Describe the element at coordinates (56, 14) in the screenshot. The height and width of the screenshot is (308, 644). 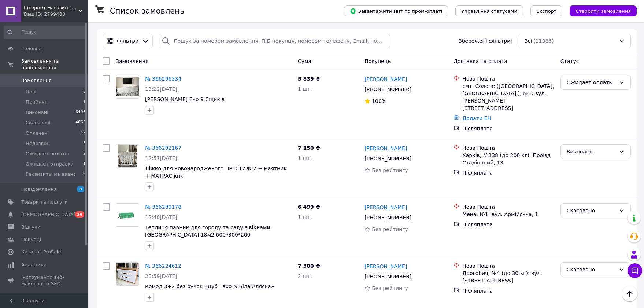
I see `div: Ваш ID: 2799480` at that location.